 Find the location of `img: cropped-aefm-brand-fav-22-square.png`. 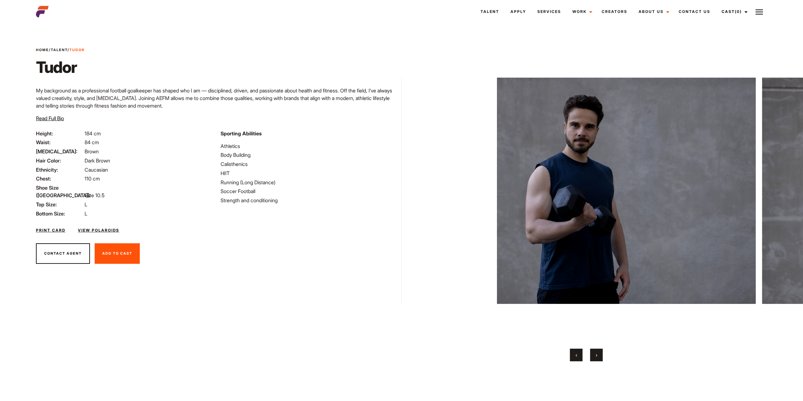

img: cropped-aefm-brand-fav-22-square.png is located at coordinates (42, 12).